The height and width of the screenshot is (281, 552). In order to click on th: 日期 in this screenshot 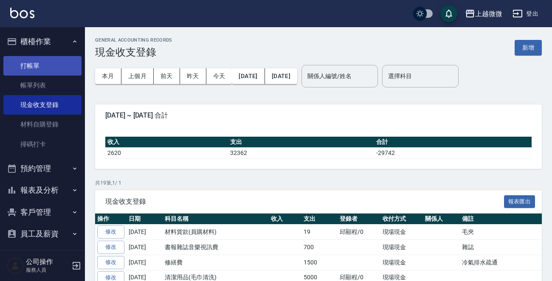, I will do `click(144, 219)`.